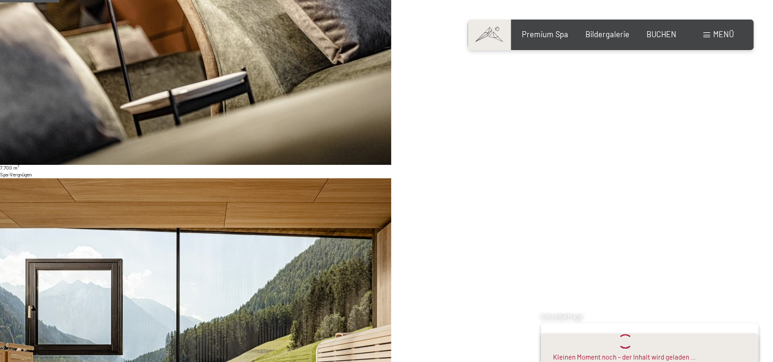 Image resolution: width=773 pixels, height=362 pixels. Describe the element at coordinates (723, 34) in the screenshot. I see `span: Menü` at that location.